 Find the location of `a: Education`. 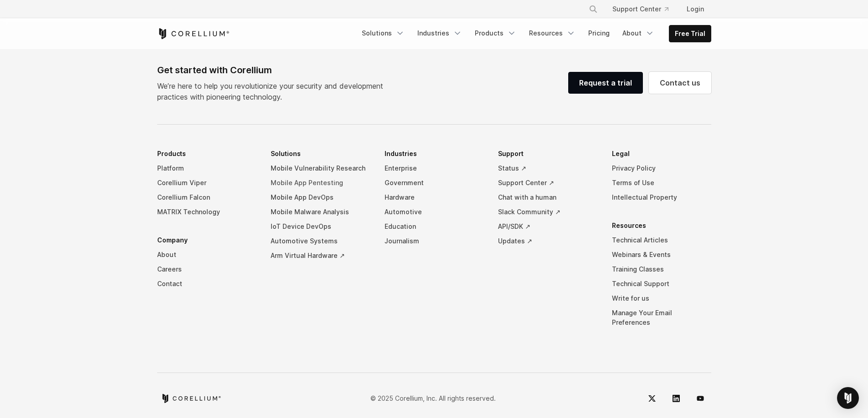

a: Education is located at coordinates (434, 227).